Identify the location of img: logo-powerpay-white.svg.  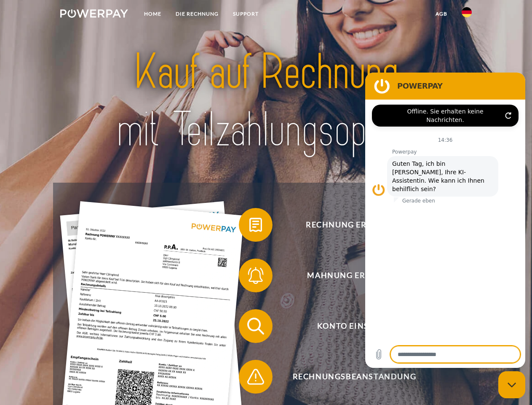
(94, 13).